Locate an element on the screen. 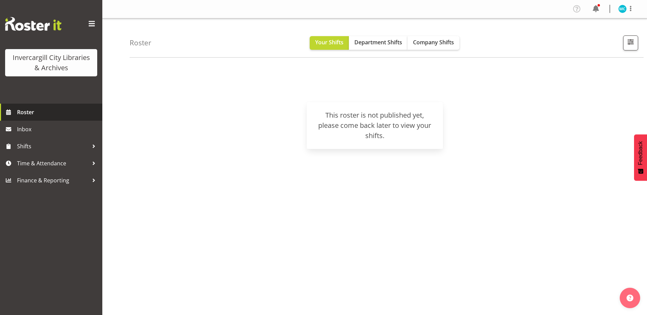 This screenshot has width=647, height=315. span: Company Shifts is located at coordinates (433, 42).